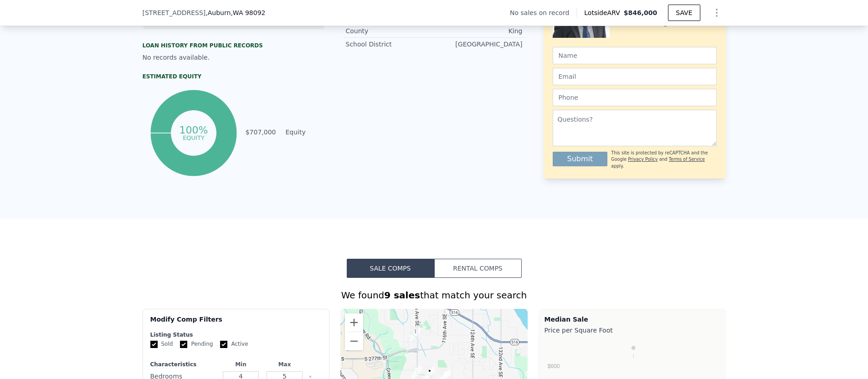  I want to click on label: Sold, so click(162, 344).